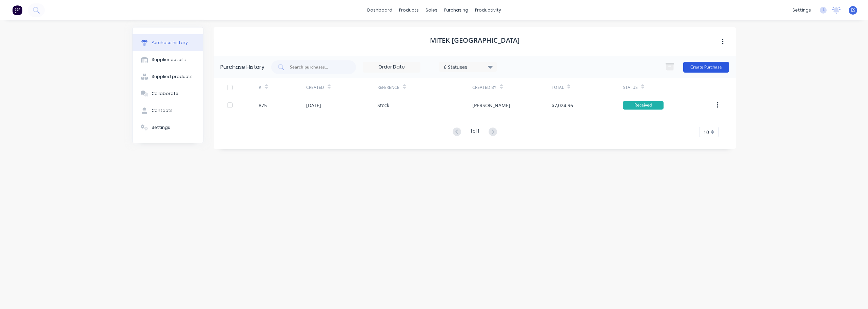 The width and height of the screenshot is (868, 309). Describe the element at coordinates (853, 10) in the screenshot. I see `span: ES` at that location.